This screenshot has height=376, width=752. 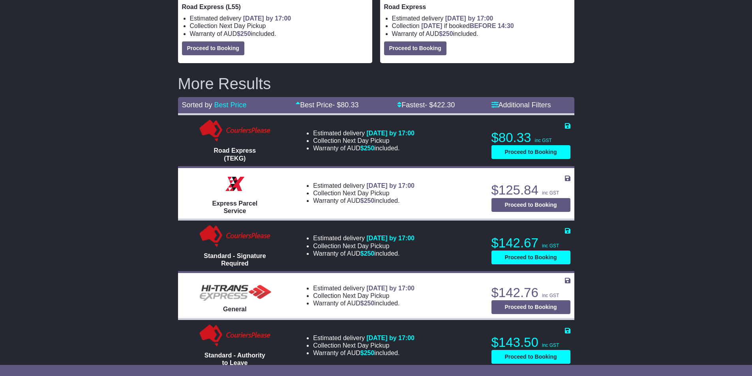 I want to click on h2: More Results, so click(x=376, y=84).